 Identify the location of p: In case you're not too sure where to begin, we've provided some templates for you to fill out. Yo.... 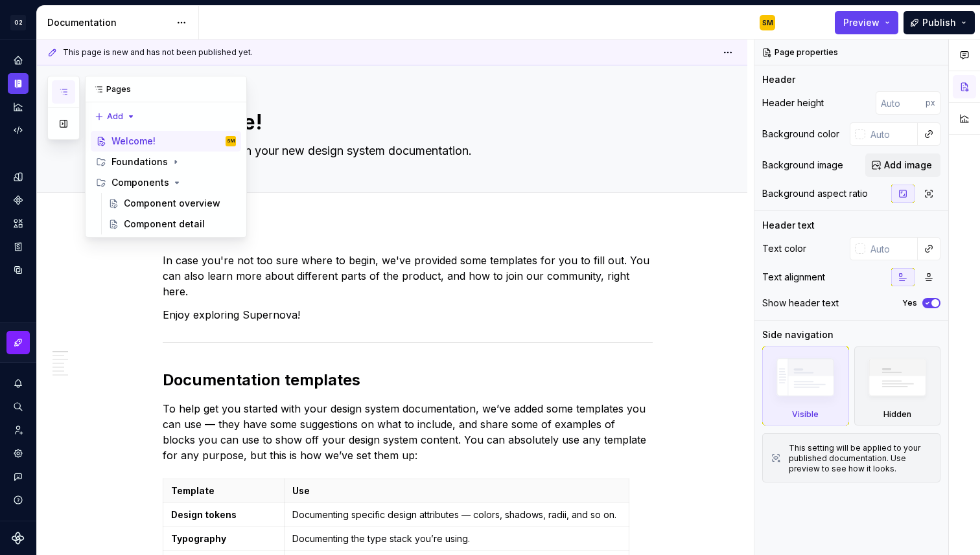
(408, 276).